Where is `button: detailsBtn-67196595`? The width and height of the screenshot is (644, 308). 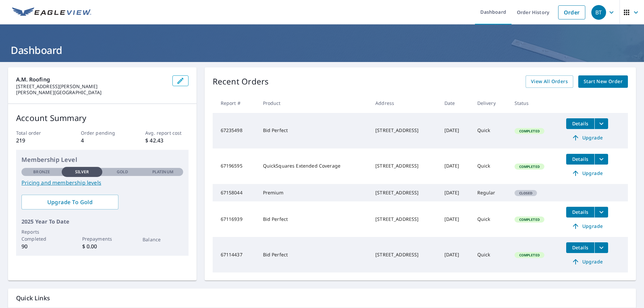 button: detailsBtn-67196595 is located at coordinates (580, 159).